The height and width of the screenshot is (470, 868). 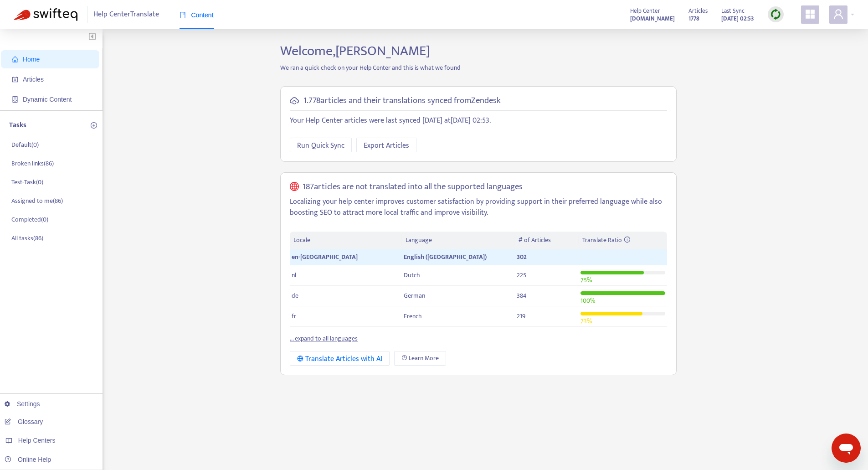 What do you see at coordinates (479, 67) in the screenshot?
I see `p: We ran a quick check on your Help Center and this is what we found` at bounding box center [479, 67].